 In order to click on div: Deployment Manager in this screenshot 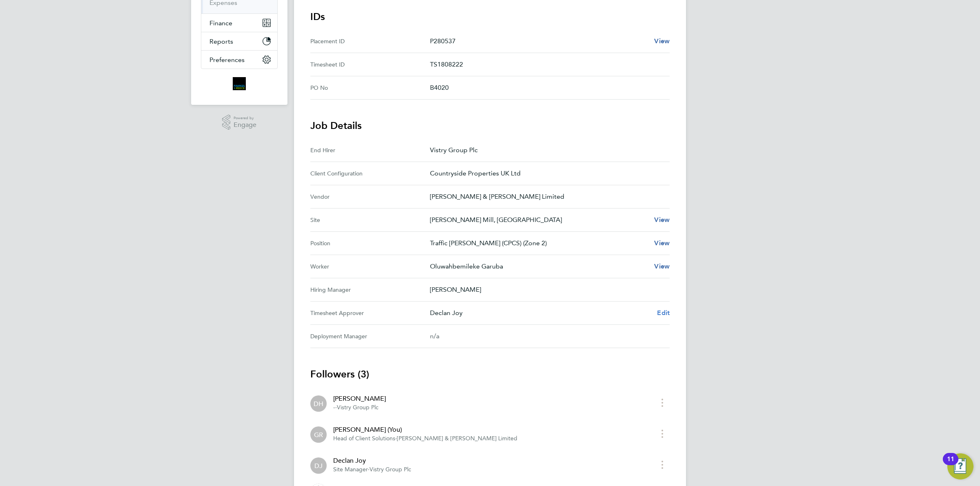, I will do `click(370, 337)`.